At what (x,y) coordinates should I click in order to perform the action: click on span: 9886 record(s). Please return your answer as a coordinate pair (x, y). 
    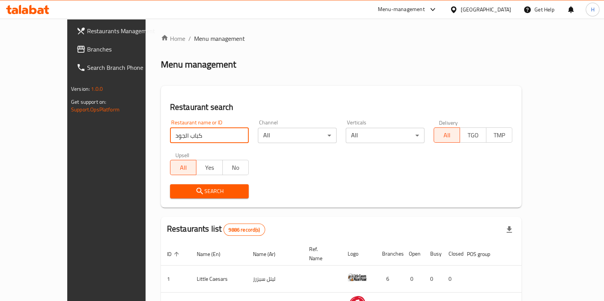
    Looking at the image, I should click on (244, 230).